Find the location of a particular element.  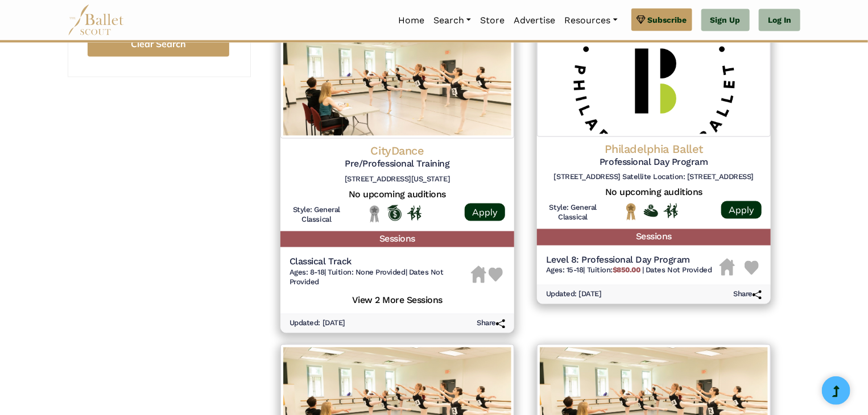

h4: CityDance is located at coordinates (397, 151).